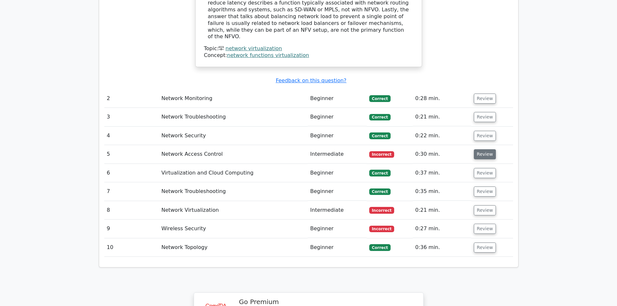  What do you see at coordinates (131, 98) in the screenshot?
I see `td: 2` at bounding box center [131, 98].